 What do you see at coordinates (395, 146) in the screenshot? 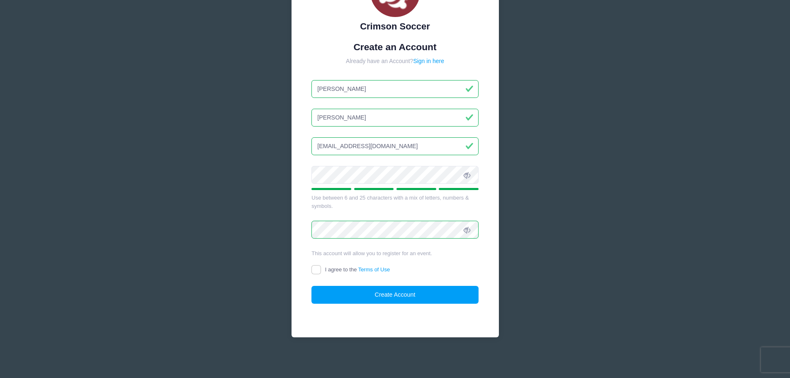
I see `input: Email` at bounding box center [395, 146].